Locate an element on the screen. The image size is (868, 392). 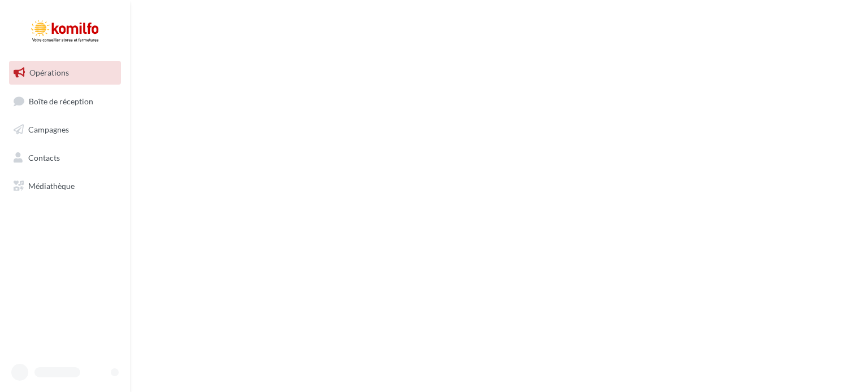
span: Boîte de réception is located at coordinates (61, 100).